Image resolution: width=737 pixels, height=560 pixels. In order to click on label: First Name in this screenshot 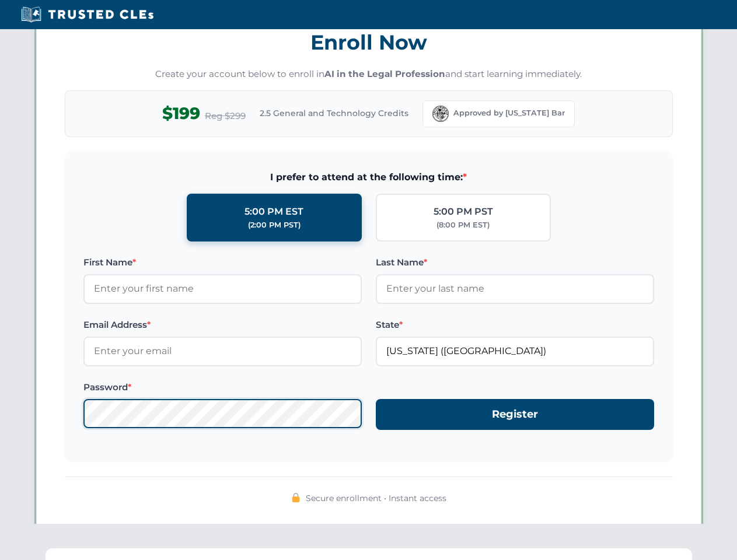, I will do `click(222, 262)`.